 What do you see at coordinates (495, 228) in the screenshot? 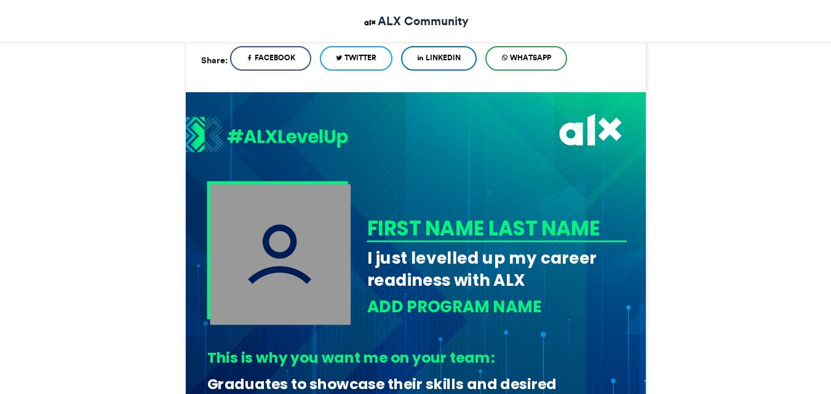
I see `div: FIRST NAME LAST NAME` at bounding box center [495, 228].